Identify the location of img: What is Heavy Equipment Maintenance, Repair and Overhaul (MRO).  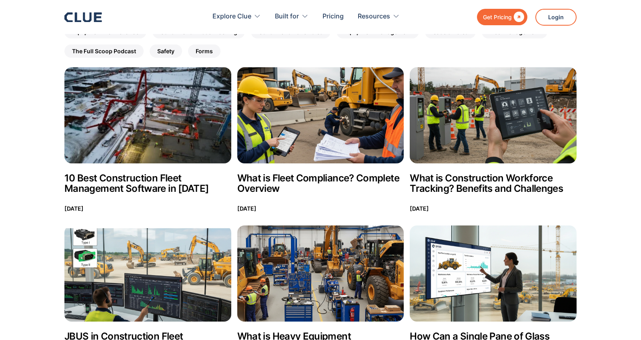
(320, 273).